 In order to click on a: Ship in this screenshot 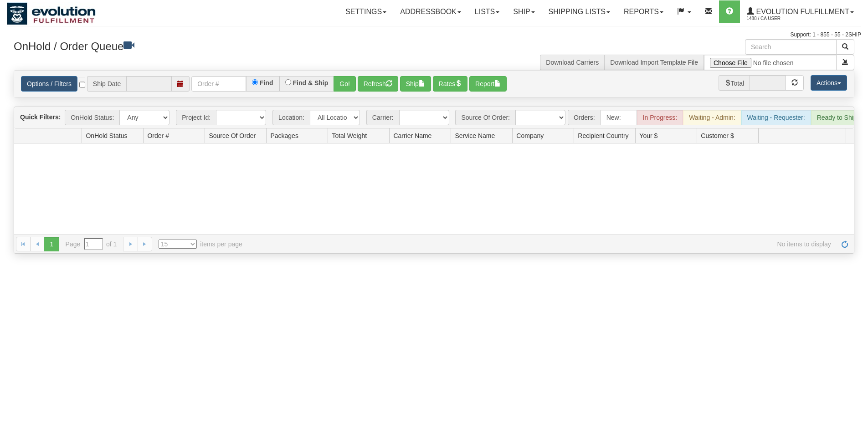, I will do `click(524, 12)`.